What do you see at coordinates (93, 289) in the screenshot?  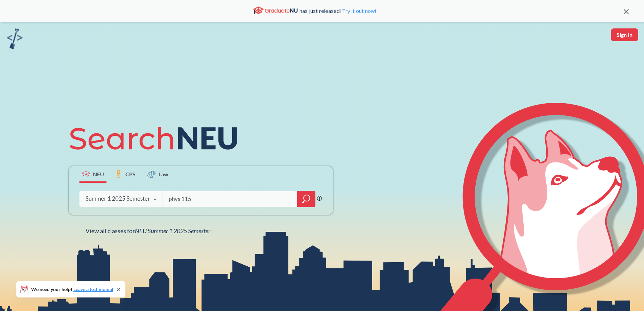 I see `a: Leave a testimonial` at bounding box center [93, 289].